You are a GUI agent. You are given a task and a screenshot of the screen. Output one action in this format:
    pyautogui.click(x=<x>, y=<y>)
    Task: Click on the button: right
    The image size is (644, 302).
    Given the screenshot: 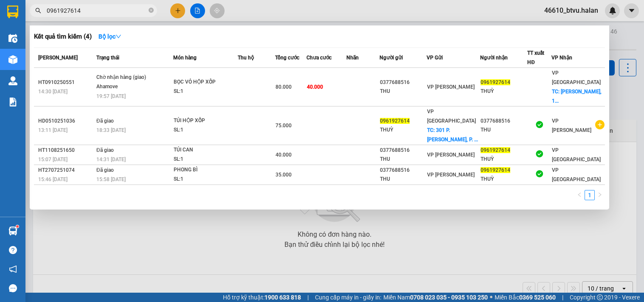 What is the action you would take?
    pyautogui.click(x=600, y=195)
    